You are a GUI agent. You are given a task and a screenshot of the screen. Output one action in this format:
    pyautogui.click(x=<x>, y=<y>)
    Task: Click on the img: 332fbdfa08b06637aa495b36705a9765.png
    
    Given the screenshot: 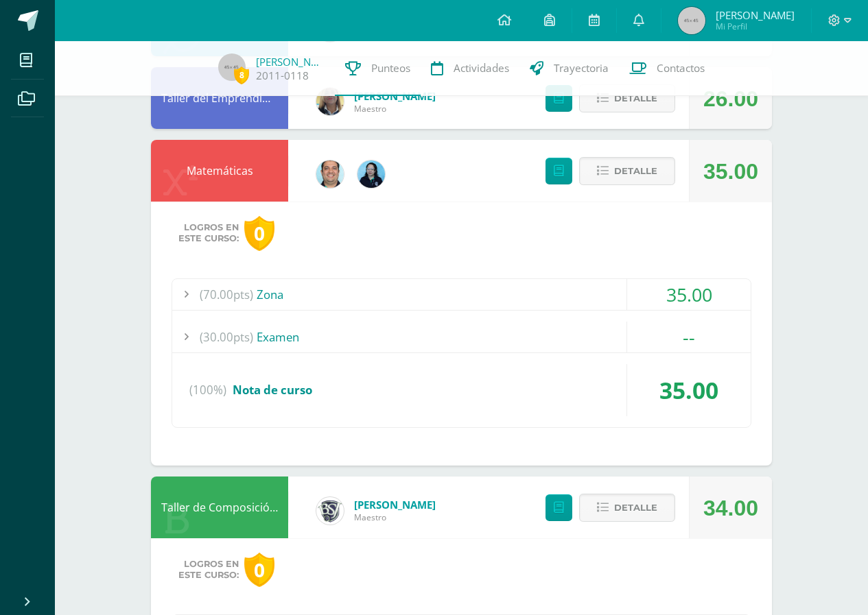 What is the action you would take?
    pyautogui.click(x=330, y=174)
    